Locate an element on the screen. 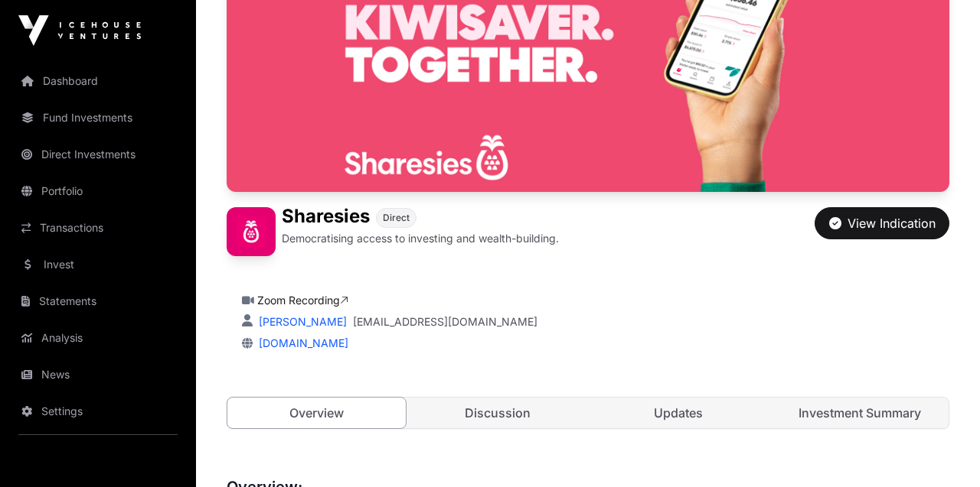  nav: Tabs is located at coordinates (588, 413).